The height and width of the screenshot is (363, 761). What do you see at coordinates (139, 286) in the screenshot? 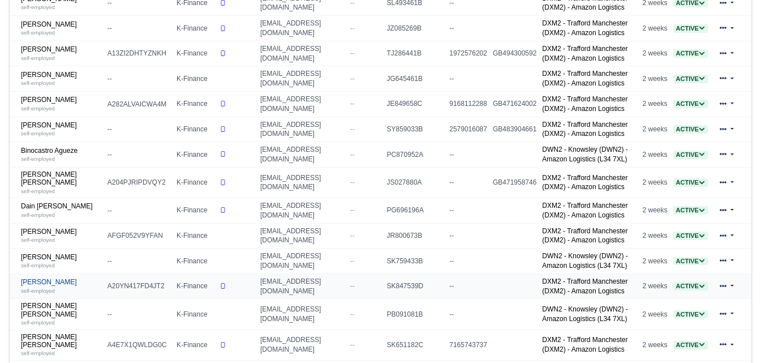
I see `td: A20YN417FD4JT2` at bounding box center [139, 286].